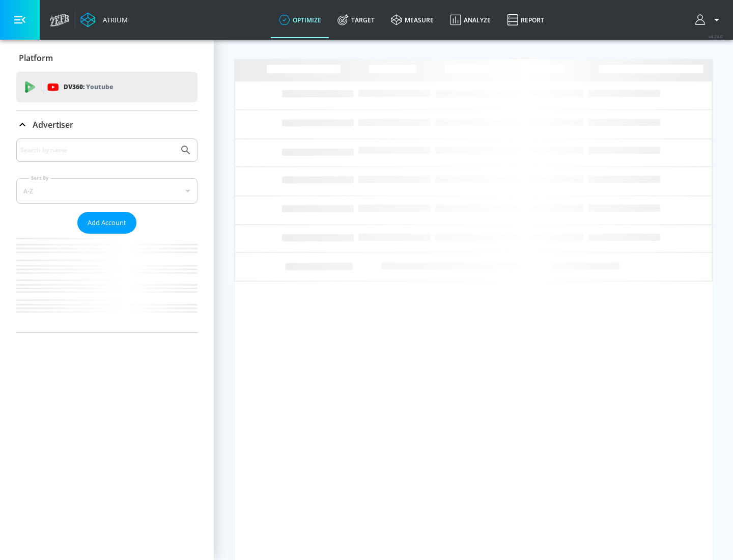 The width and height of the screenshot is (733, 560). Describe the element at coordinates (113, 20) in the screenshot. I see `div: Atrium` at that location.